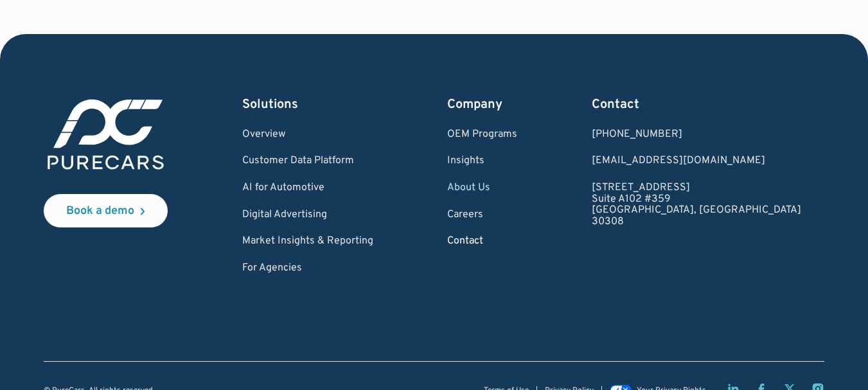 This screenshot has height=390, width=868. What do you see at coordinates (308, 188) in the screenshot?
I see `a: AI for Automotive` at bounding box center [308, 188].